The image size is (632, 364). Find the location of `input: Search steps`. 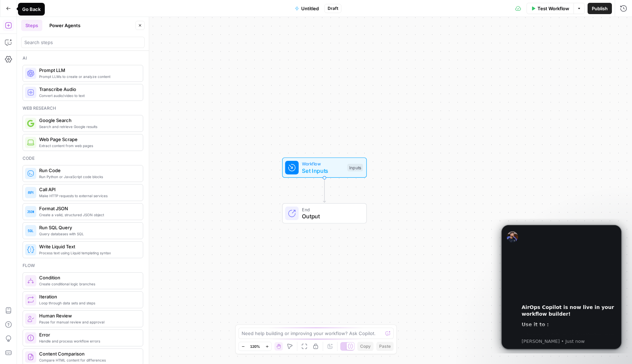

input: Search steps is located at coordinates (83, 42).